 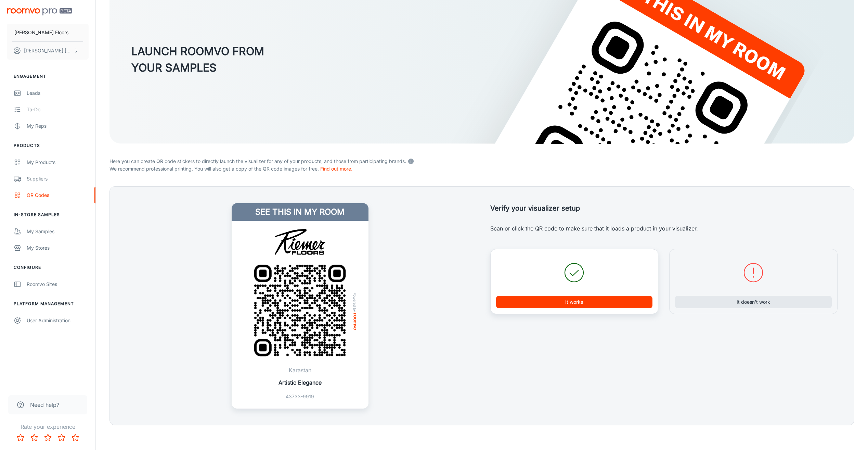 I want to click on p: Scan or click the QR code to make sure that it loads a product in your visualizer., so click(x=664, y=228).